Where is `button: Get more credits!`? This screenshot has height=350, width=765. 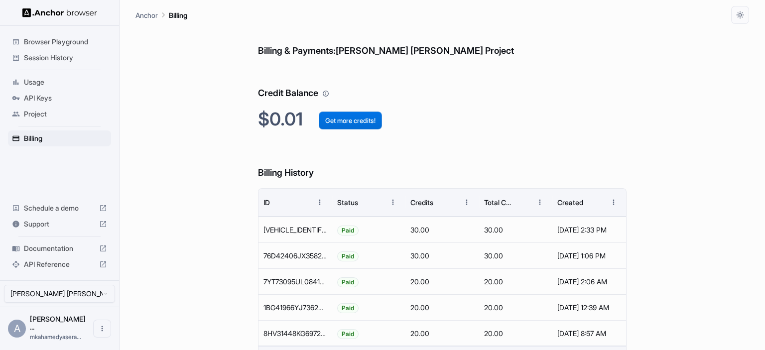
button: Get more credits! is located at coordinates (350, 121).